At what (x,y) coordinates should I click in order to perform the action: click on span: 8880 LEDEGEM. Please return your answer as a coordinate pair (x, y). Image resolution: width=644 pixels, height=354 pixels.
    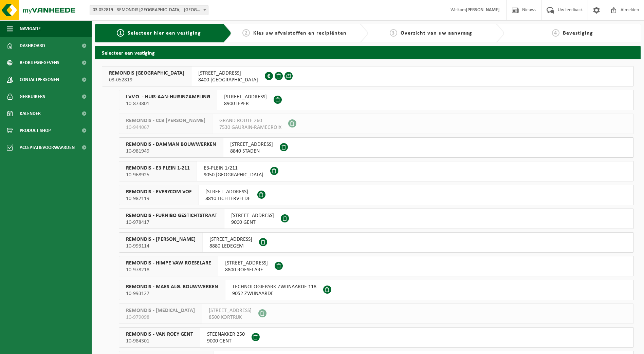
    Looking at the image, I should click on (231, 246).